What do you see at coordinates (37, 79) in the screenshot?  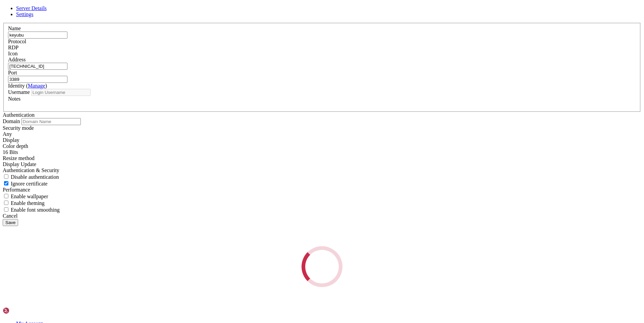 I see `input: Port Number` at bounding box center [37, 79].